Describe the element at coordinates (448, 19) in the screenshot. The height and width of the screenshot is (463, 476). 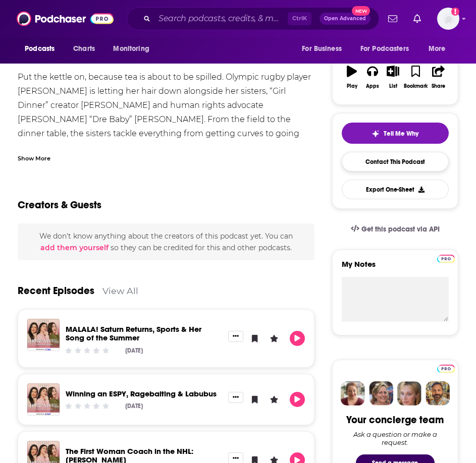
I see `img: User Profile` at that location.